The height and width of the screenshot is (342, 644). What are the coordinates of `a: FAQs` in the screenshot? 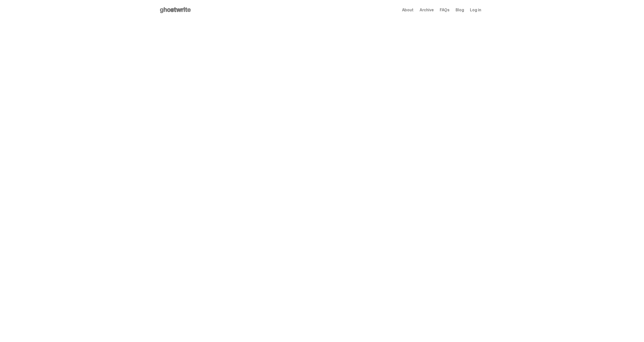 It's located at (445, 10).